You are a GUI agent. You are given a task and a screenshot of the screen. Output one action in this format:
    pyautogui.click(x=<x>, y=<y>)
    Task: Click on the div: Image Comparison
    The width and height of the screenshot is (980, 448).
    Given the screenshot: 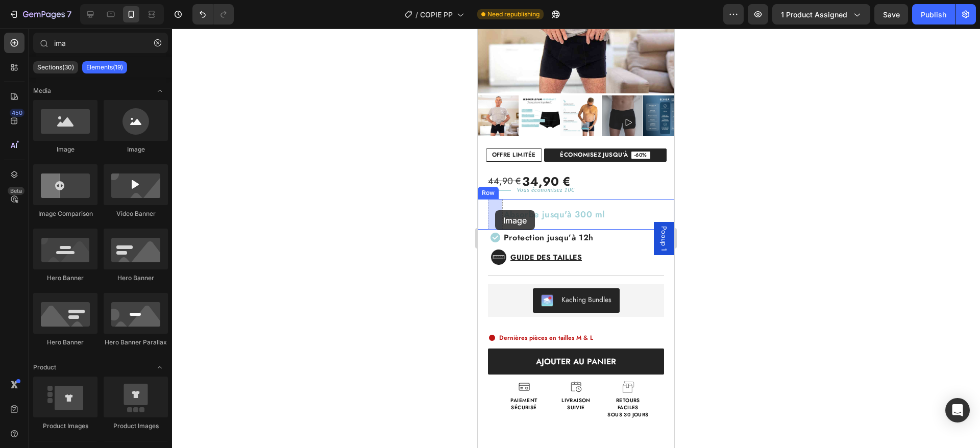 What is the action you would take?
    pyautogui.click(x=65, y=214)
    